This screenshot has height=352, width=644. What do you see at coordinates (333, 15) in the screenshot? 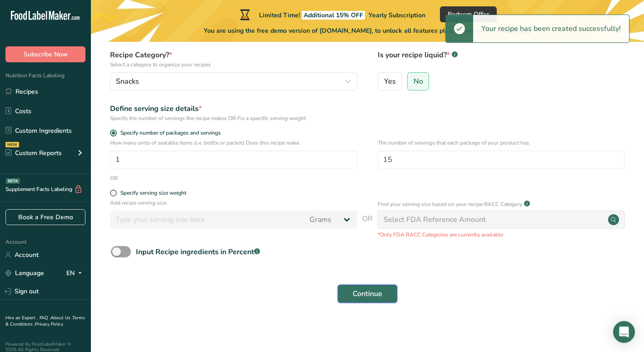
I see `span: Additional 15% OFF` at bounding box center [333, 15].